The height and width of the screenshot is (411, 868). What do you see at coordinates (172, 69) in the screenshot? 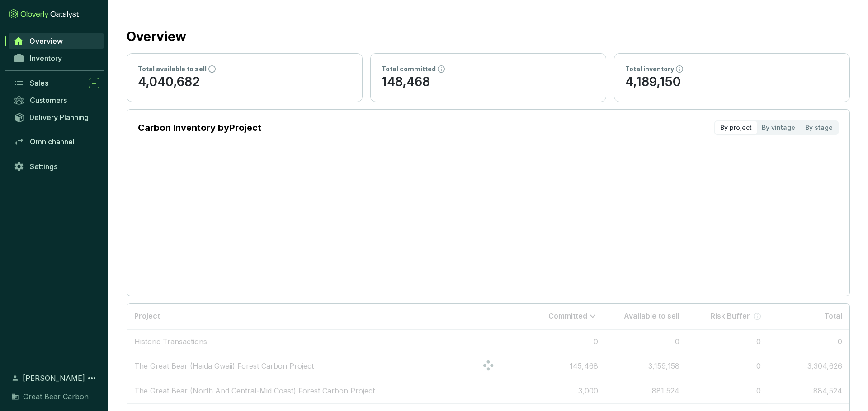
I see `p: Total available to sell` at bounding box center [172, 69].